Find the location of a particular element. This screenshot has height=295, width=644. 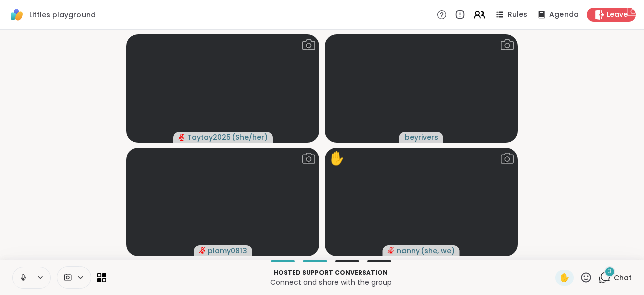

span: Rules is located at coordinates (517, 14).